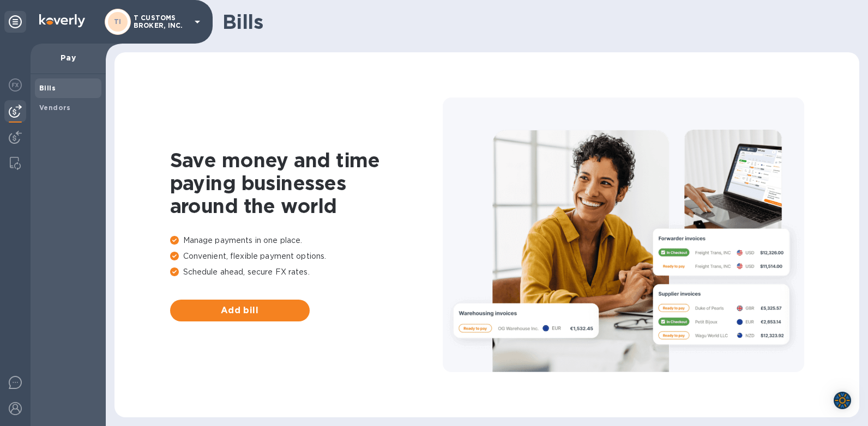 Image resolution: width=868 pixels, height=426 pixels. What do you see at coordinates (68, 58) in the screenshot?
I see `p: Pay` at bounding box center [68, 58].